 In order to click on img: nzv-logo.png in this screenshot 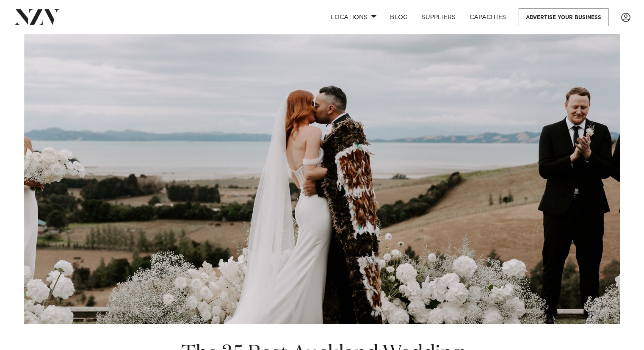, I will do `click(36, 17)`.